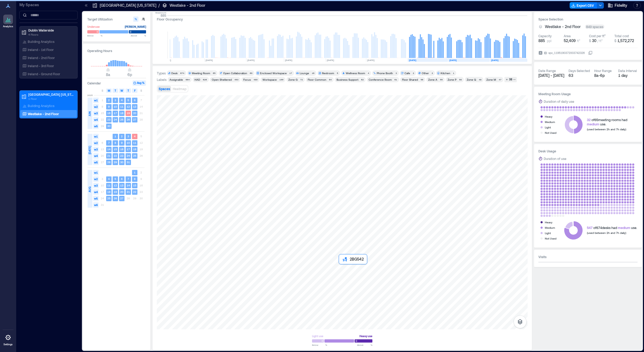  What do you see at coordinates (452, 80) in the screenshot?
I see `div: Zone P` at bounding box center [452, 80].